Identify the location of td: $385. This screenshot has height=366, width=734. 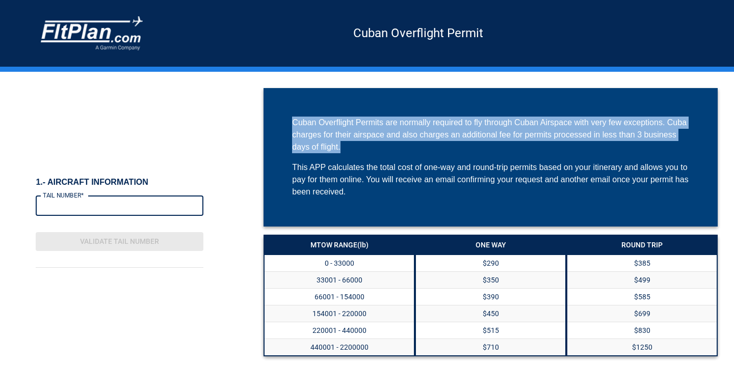
(641, 263).